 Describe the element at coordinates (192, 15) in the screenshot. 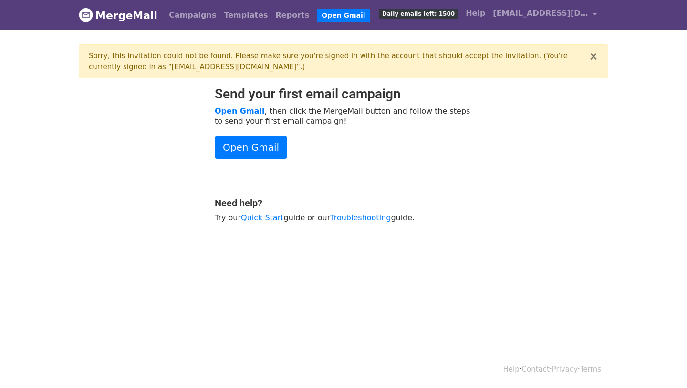

I see `a: Campaigns` at that location.